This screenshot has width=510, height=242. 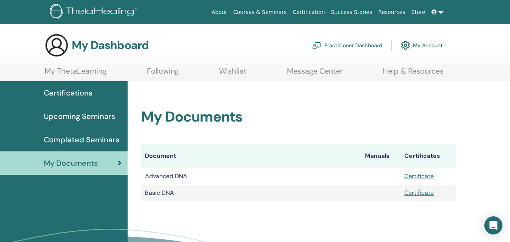 I want to click on a: About, so click(x=219, y=12).